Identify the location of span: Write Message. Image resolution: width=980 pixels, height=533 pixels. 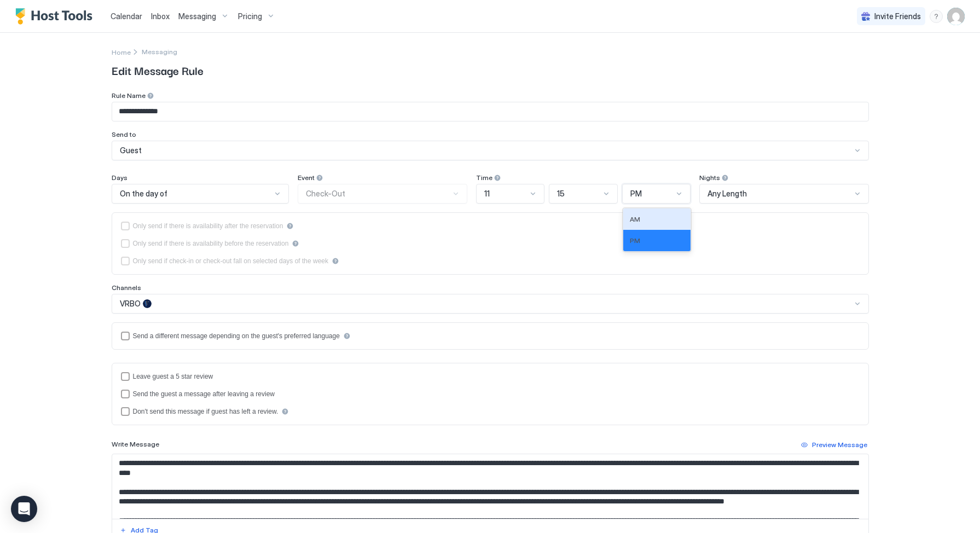
(135, 444).